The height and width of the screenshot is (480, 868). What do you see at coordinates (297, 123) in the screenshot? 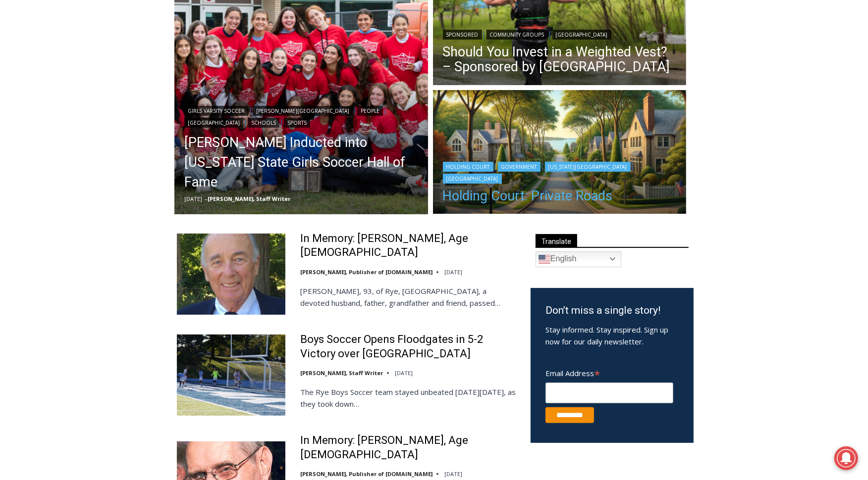
I see `a: Sports` at bounding box center [297, 123].